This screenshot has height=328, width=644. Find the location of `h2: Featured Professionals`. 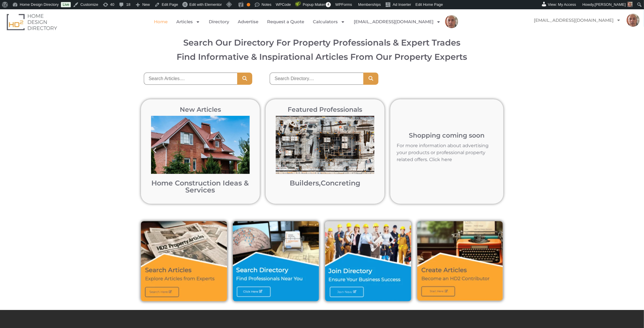

h2: Featured Professionals is located at coordinates (325, 110).